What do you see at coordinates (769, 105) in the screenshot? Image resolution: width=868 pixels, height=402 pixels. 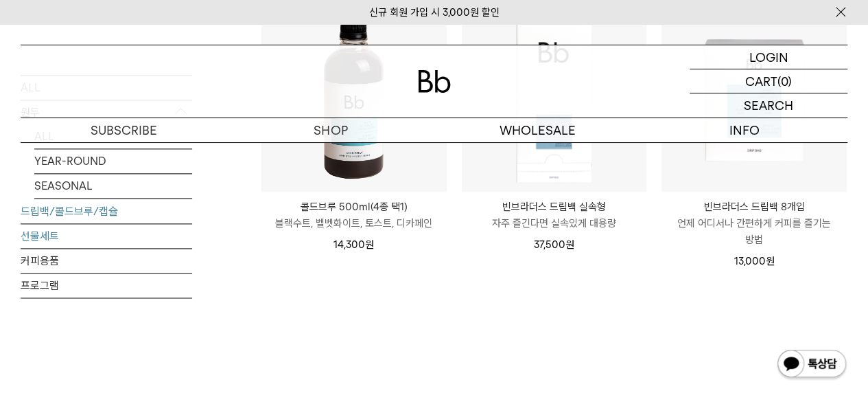 I see `p: SEARCH` at bounding box center [769, 105].